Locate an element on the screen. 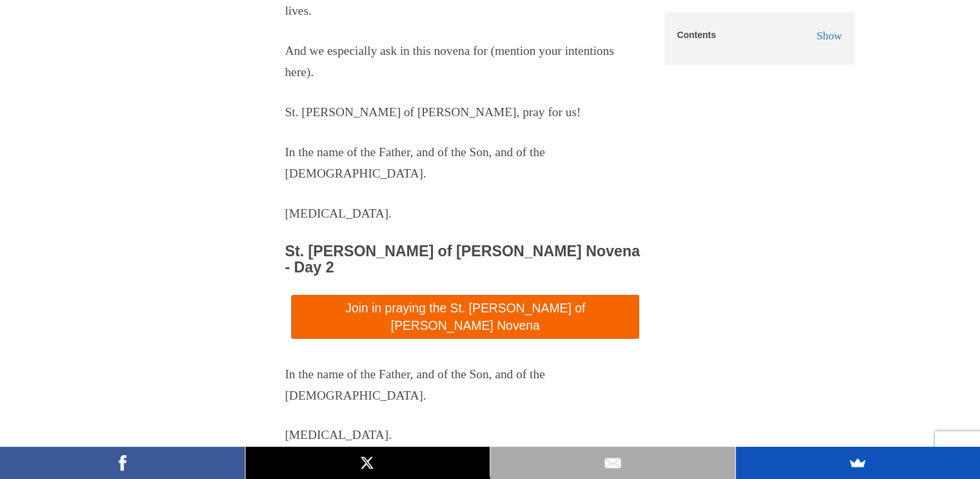  a: Email is located at coordinates (613, 463).